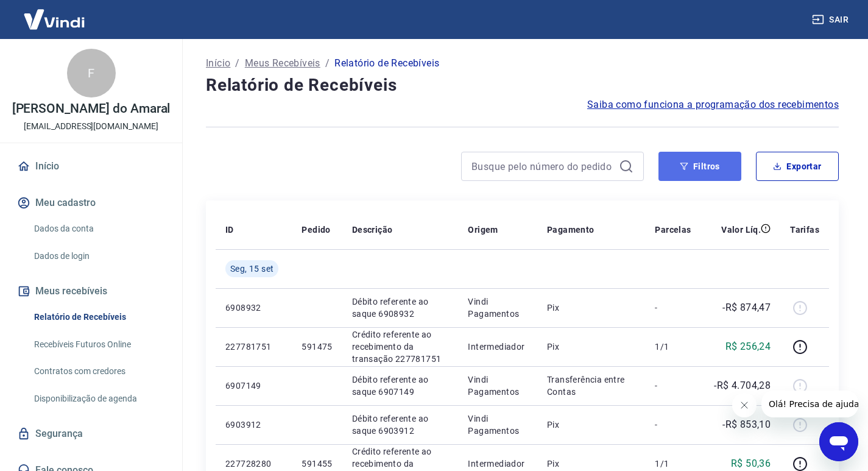 The height and width of the screenshot is (471, 868). Describe the element at coordinates (98, 344) in the screenshot. I see `a: Recebíveis Futuros Online` at that location.